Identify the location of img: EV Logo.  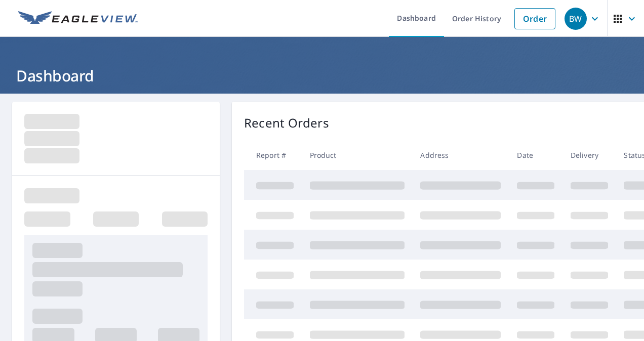
(78, 18).